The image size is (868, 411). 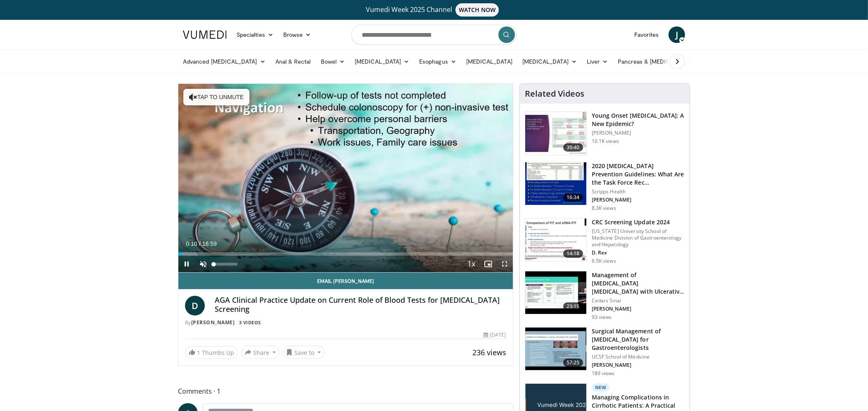 What do you see at coordinates (604, 208) in the screenshot?
I see `p: 8.3K views` at bounding box center [604, 208].